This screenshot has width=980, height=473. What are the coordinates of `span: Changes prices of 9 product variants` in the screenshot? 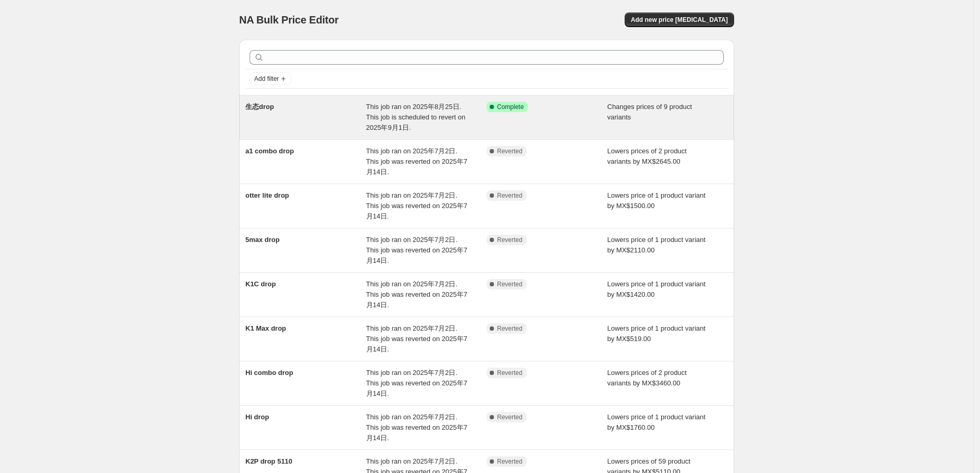 It's located at (650, 112).